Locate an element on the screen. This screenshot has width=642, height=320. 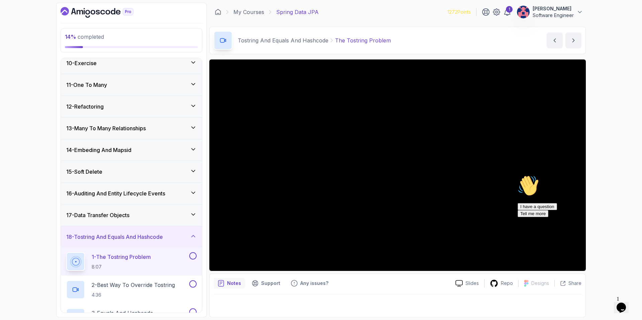
button: 15-Soft Delete is located at coordinates (131, 172).